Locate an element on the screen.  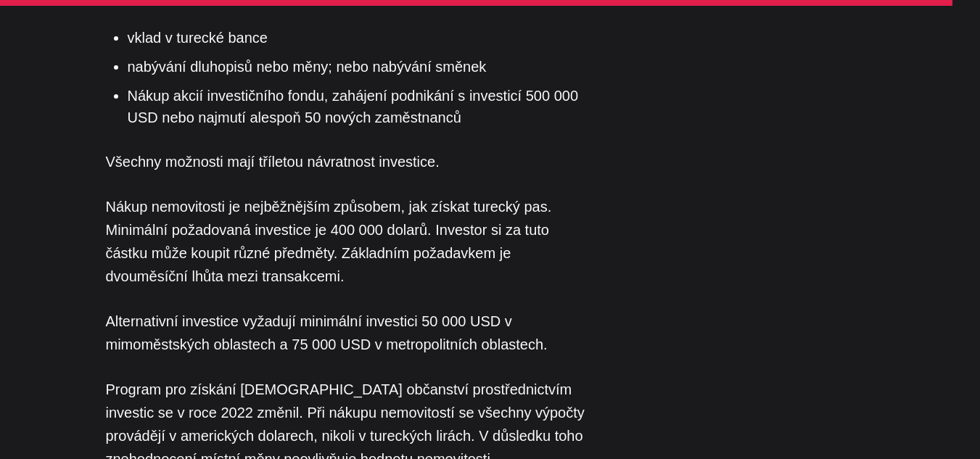
font: Nákup akcií investičního fondu, zahájení podnikání s investicí 500 000 USD nebo najmutí alespoň 5... is located at coordinates (353, 106).